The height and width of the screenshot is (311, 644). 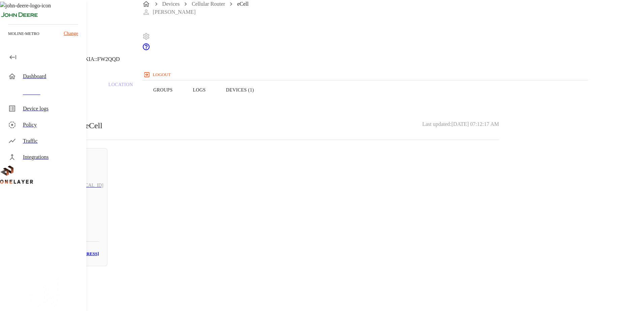 What do you see at coordinates (199, 90) in the screenshot?
I see `button: Logs` at bounding box center [199, 90].